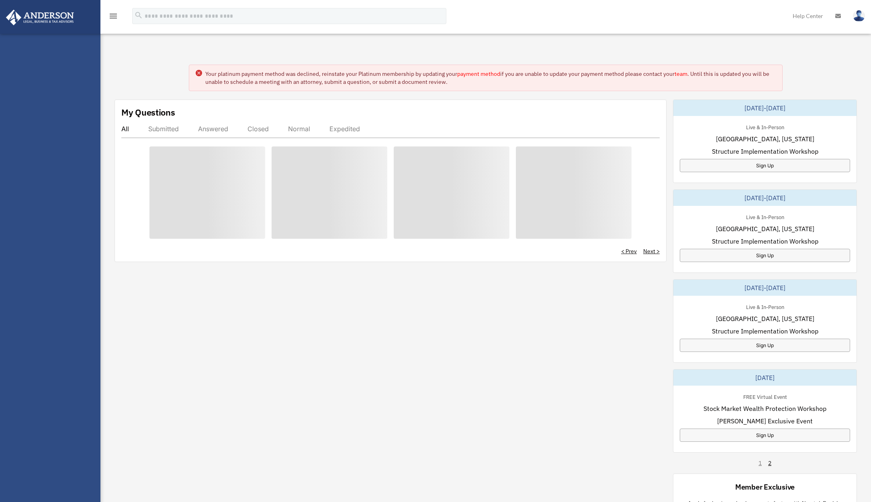  Describe the element at coordinates (769, 463) in the screenshot. I see `a: 2` at that location.